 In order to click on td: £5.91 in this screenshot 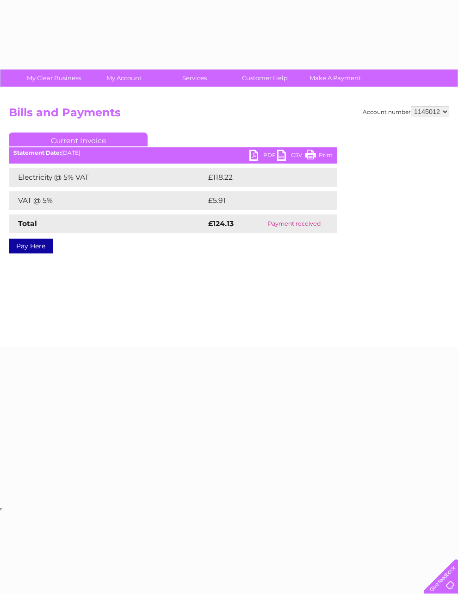, I will do `click(260, 200)`.